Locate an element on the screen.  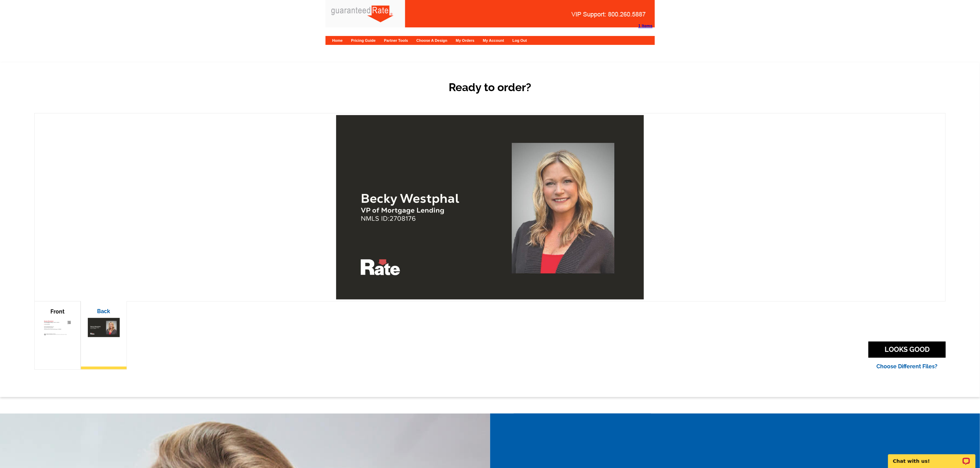
a: Home is located at coordinates (337, 40).